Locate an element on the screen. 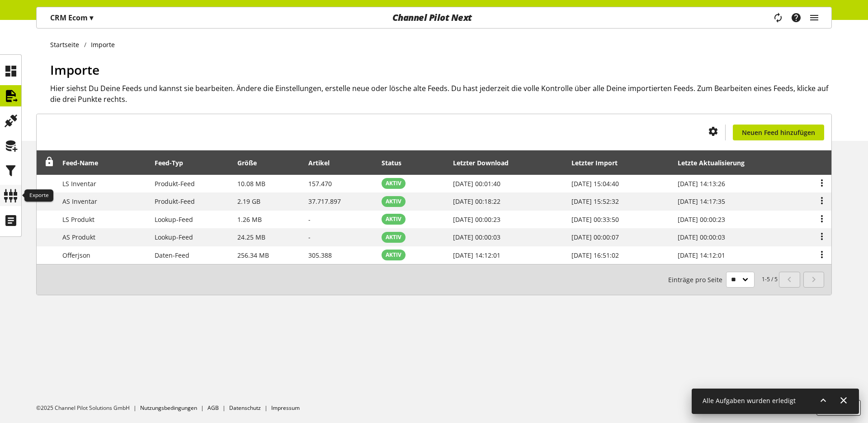 This screenshot has width=868, height=423. div: Artikel is located at coordinates (323, 163).